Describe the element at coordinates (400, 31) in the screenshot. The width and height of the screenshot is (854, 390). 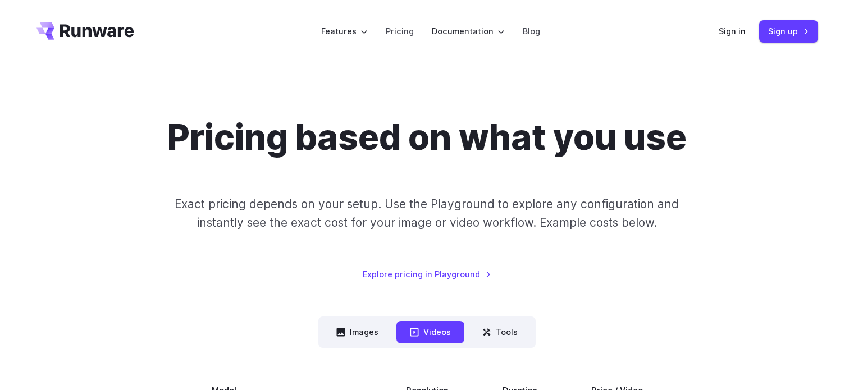
I see `a: Pricing` at that location.